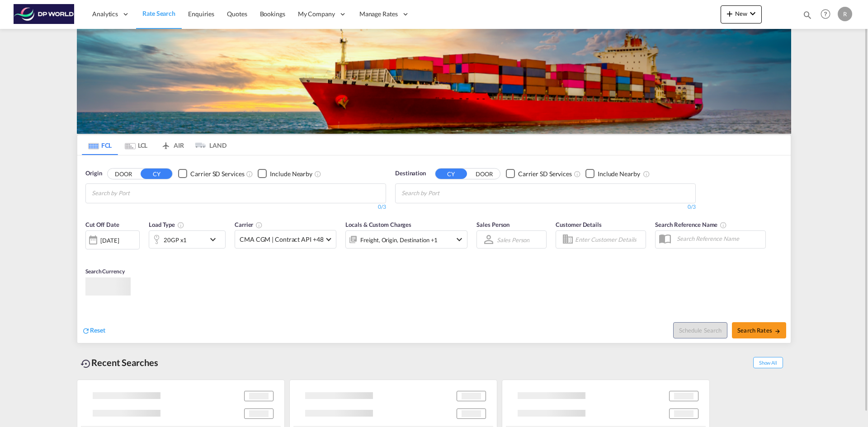 The image size is (868, 427). What do you see at coordinates (578, 224) in the screenshot?
I see `span: Customer Details` at bounding box center [578, 224].